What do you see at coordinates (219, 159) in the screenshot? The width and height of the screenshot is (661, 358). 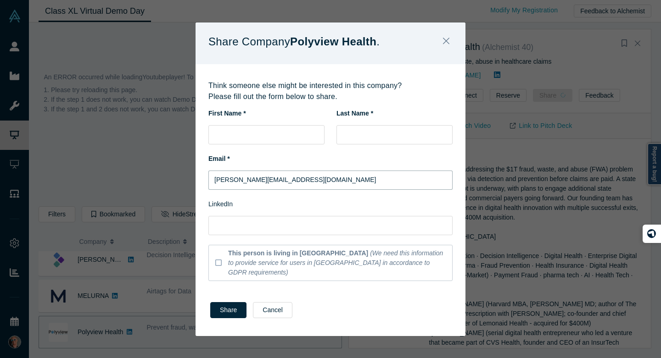 I see `strong: Email *` at bounding box center [219, 159].